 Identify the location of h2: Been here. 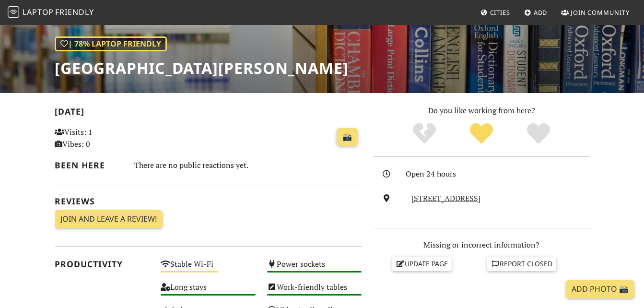
(89, 165).